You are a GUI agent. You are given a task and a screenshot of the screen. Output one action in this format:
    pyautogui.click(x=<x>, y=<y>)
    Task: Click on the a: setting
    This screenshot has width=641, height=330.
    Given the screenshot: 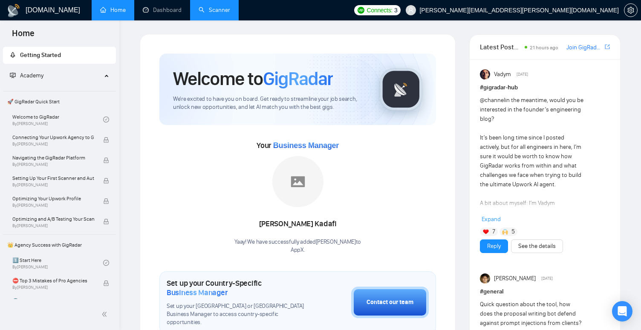 What is the action you would take?
    pyautogui.click(x=630, y=10)
    